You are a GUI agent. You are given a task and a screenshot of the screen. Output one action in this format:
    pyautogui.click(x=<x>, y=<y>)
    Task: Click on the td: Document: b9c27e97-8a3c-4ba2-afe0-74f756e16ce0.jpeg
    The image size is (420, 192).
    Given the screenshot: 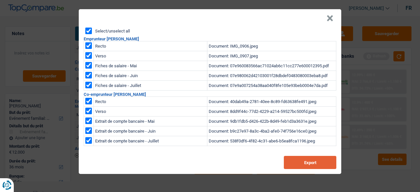 What is the action you would take?
    pyautogui.click(x=271, y=131)
    